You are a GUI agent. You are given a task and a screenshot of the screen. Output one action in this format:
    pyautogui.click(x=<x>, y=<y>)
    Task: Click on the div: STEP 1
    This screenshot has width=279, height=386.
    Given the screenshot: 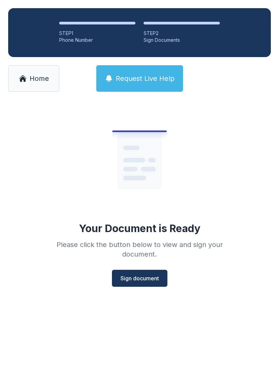 What is the action you would take?
    pyautogui.click(x=97, y=33)
    